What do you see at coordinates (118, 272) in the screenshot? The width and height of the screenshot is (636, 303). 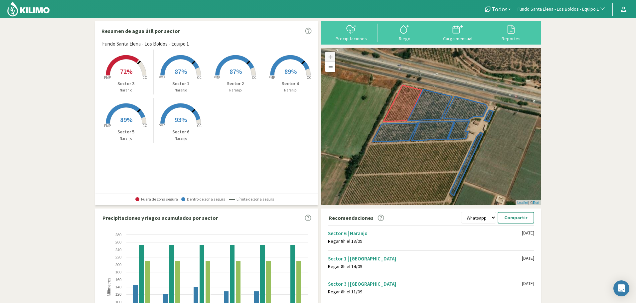 I see `text: 180` at bounding box center [118, 272].